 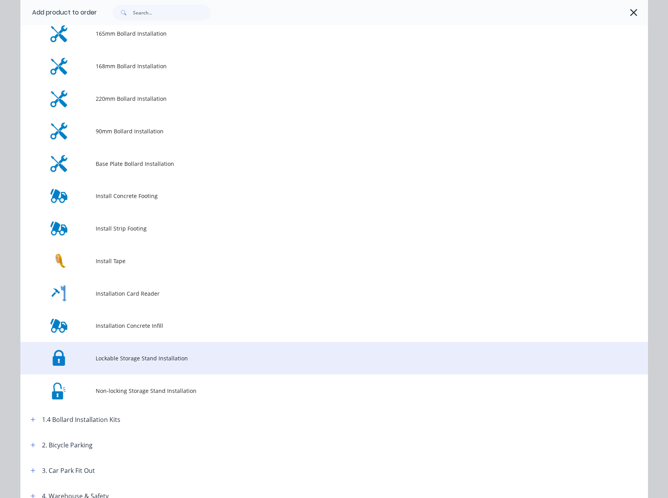 What do you see at coordinates (317, 33) in the screenshot?
I see `span: 165mm Bollard Installation` at bounding box center [317, 33].